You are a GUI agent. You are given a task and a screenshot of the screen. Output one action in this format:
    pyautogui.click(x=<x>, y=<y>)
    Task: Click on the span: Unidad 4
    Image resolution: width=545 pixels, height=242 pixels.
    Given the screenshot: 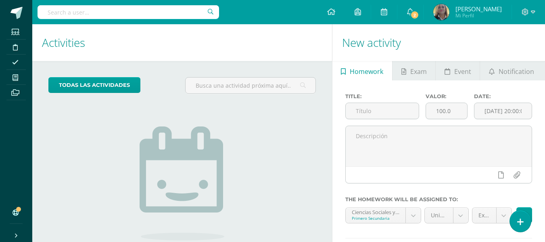 What is the action you would take?
    pyautogui.click(x=439, y=215)
    